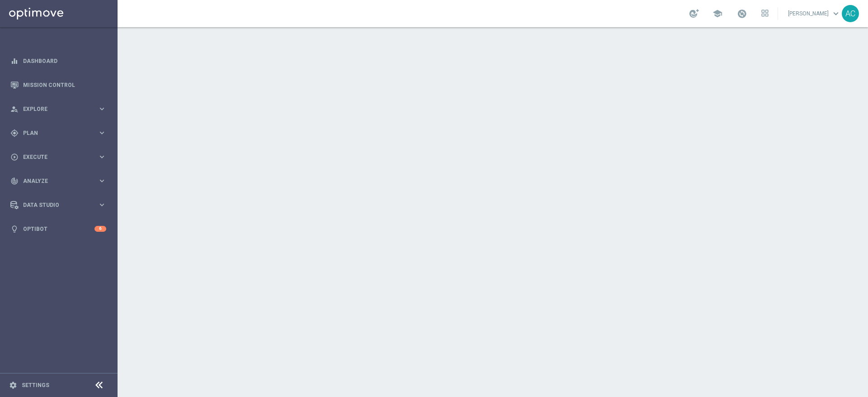 The height and width of the screenshot is (397, 868). What do you see at coordinates (58, 228) in the screenshot?
I see `div: Optibot` at bounding box center [58, 228].